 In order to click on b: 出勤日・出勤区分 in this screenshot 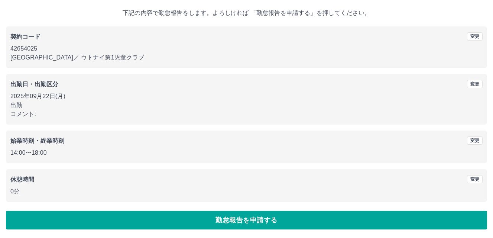, I will do `click(34, 84)`.